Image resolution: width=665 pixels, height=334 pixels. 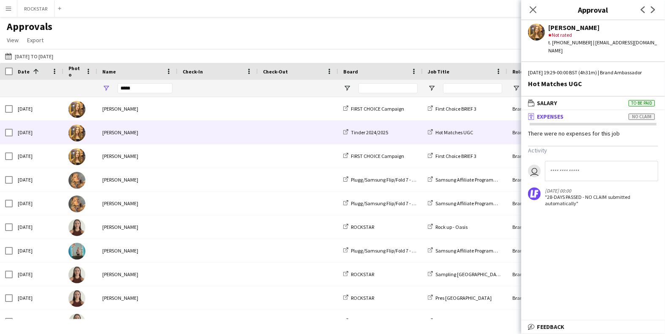 What do you see at coordinates (193, 71) in the screenshot?
I see `span: Check-In` at bounding box center [193, 71].